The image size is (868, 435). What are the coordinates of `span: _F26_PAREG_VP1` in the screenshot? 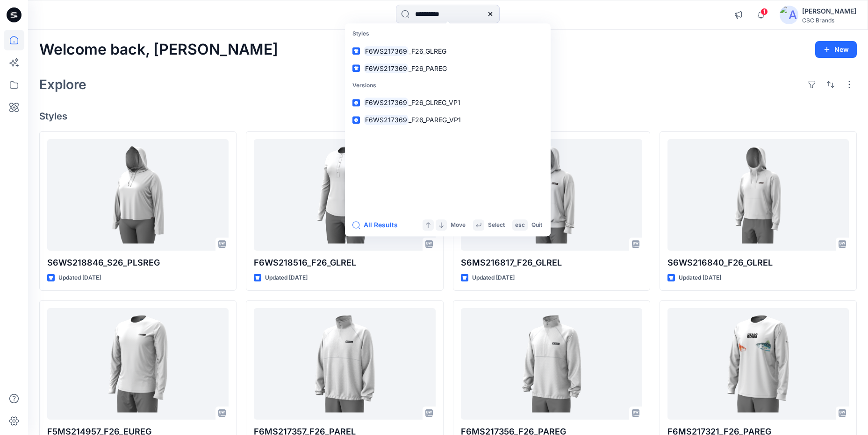 It's located at (434, 120).